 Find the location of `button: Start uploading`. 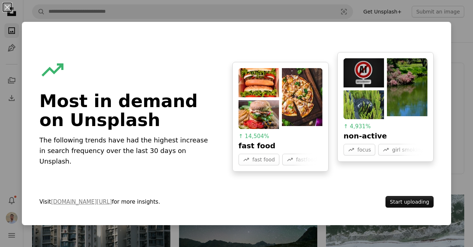

button: Start uploading is located at coordinates (409, 202).